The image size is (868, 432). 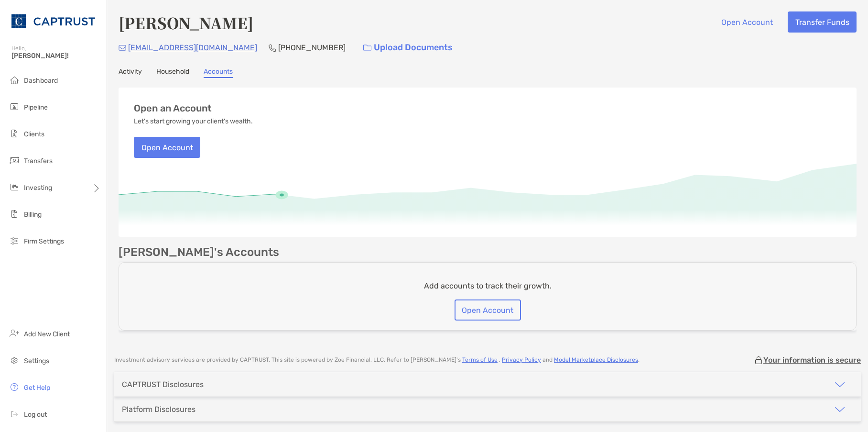 I want to click on img: billing icon, so click(x=15, y=214).